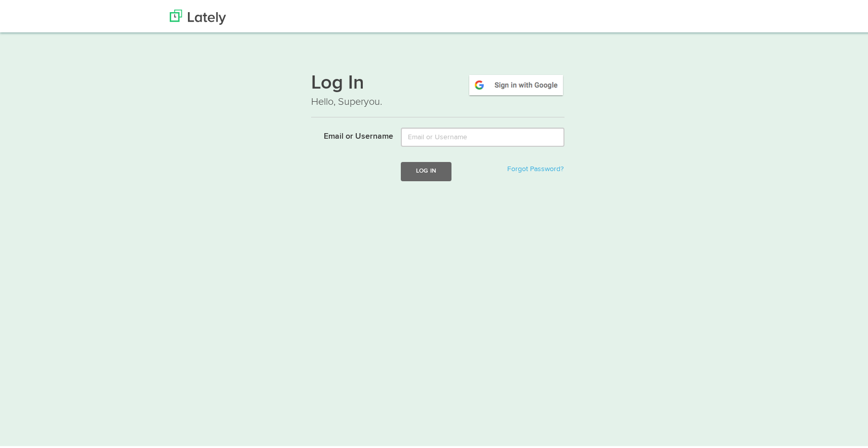  What do you see at coordinates (482, 135) in the screenshot?
I see `input: Email or Username` at bounding box center [482, 135].